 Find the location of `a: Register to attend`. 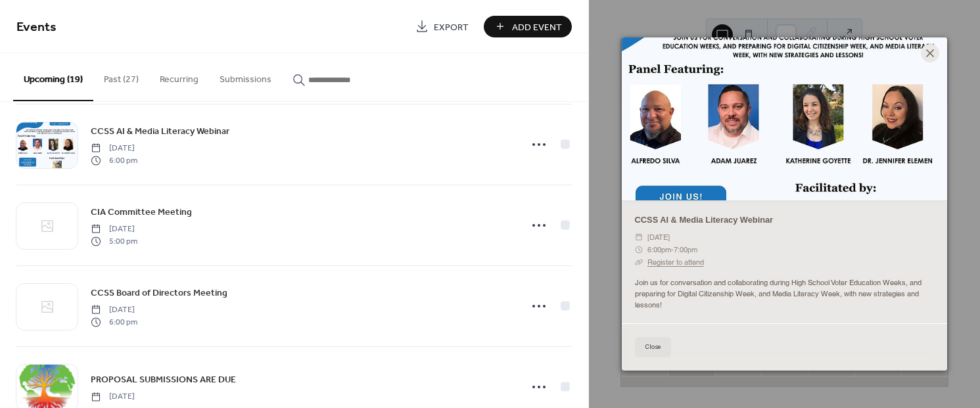

a: Register to attend is located at coordinates (676, 262).